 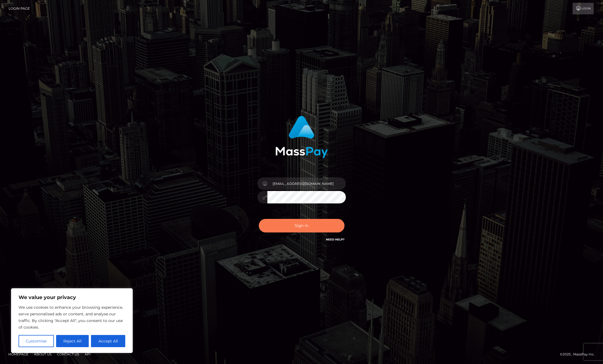 I want to click on div: © 2025 , MassPay Inc., so click(x=579, y=354).